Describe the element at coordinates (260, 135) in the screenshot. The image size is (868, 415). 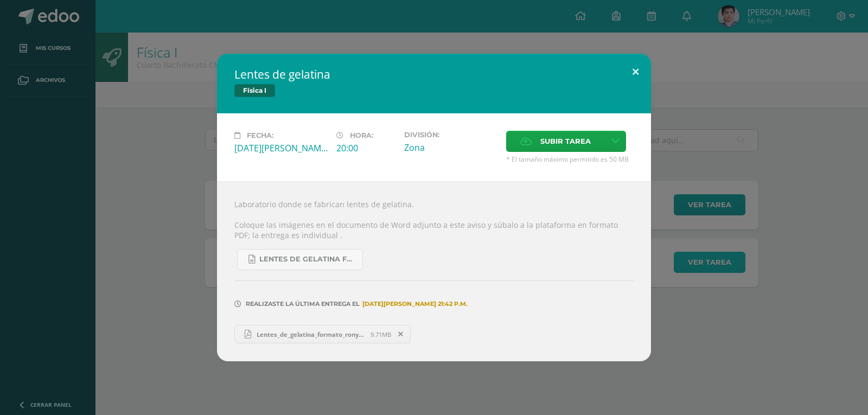
I see `span: Fecha:` at that location.